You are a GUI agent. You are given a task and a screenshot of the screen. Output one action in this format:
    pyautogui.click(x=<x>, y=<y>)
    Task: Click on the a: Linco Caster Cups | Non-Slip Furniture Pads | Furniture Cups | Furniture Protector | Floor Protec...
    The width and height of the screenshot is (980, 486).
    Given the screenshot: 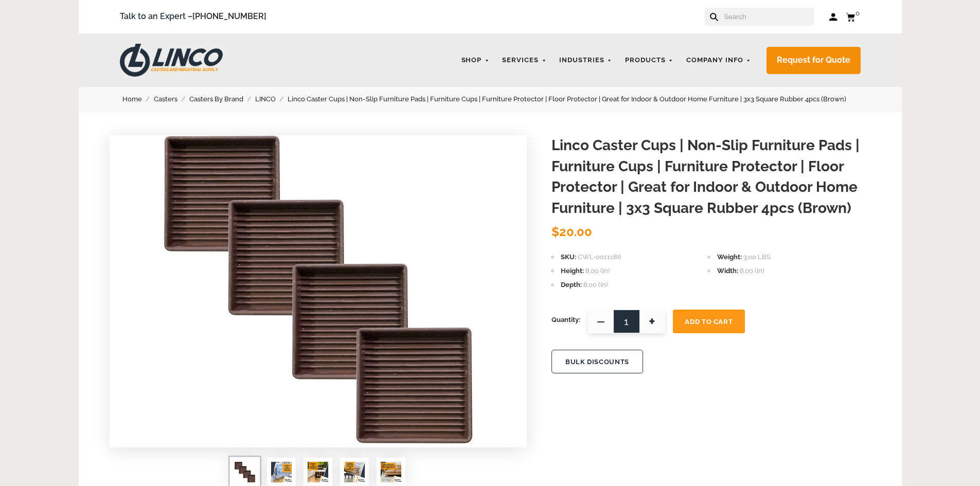 What is the action you would take?
    pyautogui.click(x=573, y=99)
    